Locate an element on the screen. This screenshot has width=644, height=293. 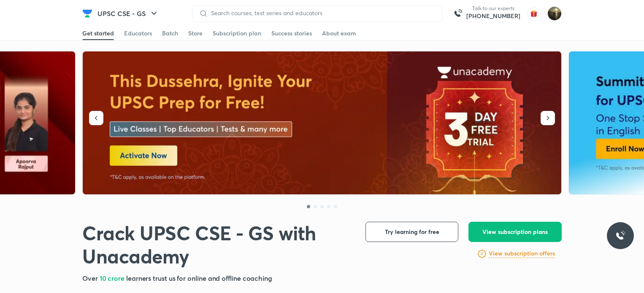
button: UPSC CSE - GS is located at coordinates (129, 14).